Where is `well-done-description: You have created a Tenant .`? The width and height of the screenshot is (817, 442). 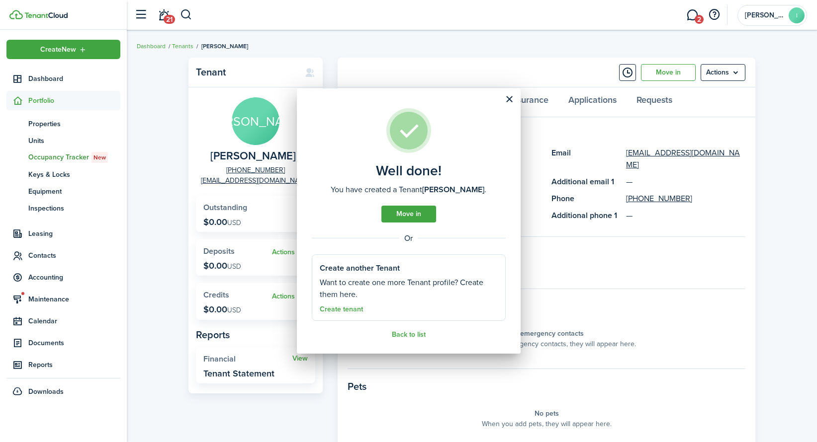 well-done-description: You have created a Tenant . is located at coordinates (408, 190).